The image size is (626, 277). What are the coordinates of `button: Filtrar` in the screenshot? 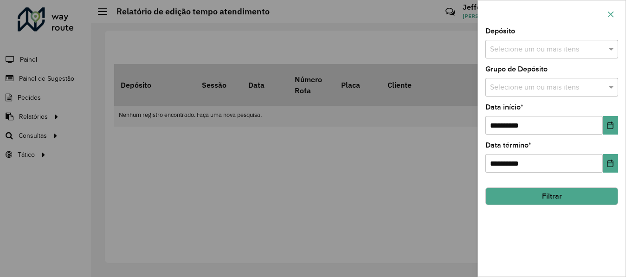 It's located at (552, 196).